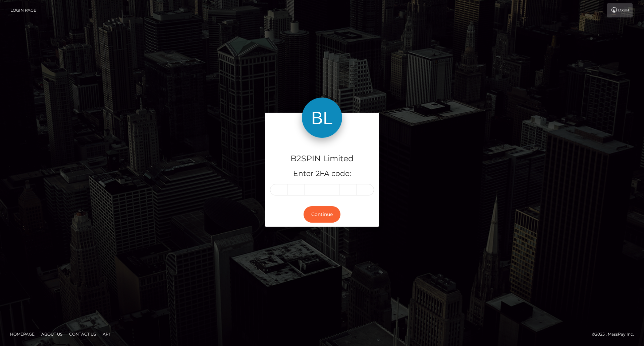 Image resolution: width=644 pixels, height=346 pixels. What do you see at coordinates (322, 159) in the screenshot?
I see `h4: B2SPIN Limited` at bounding box center [322, 159].